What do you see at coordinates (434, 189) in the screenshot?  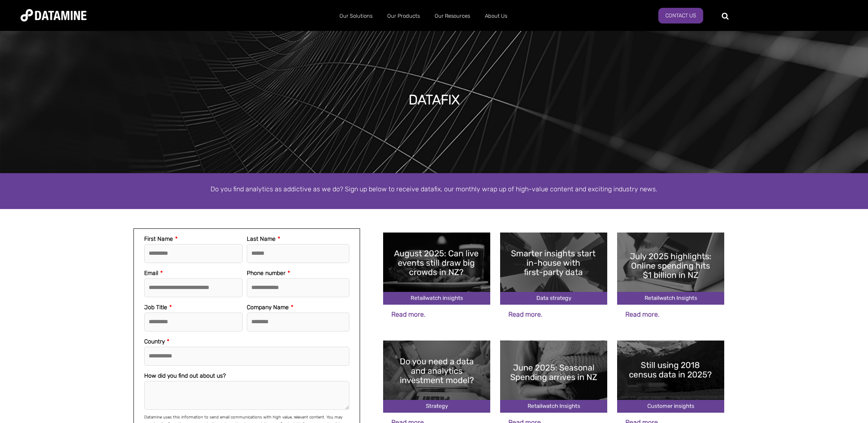 I see `p: Do you find analytics as addictive as we do? Sign up below to receive datafix, our monthly wrap u...` at bounding box center [434, 189].